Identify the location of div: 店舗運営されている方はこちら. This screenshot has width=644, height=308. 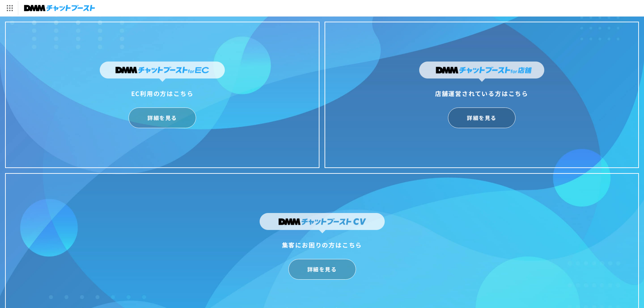
(481, 93).